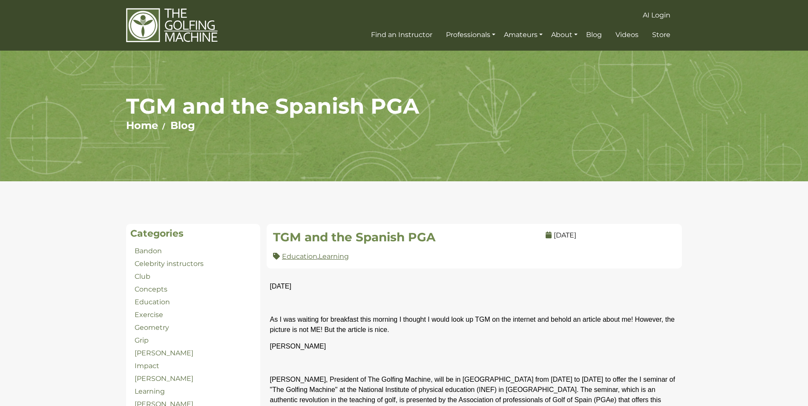  I want to click on img: The Golfing Machine, so click(172, 25).